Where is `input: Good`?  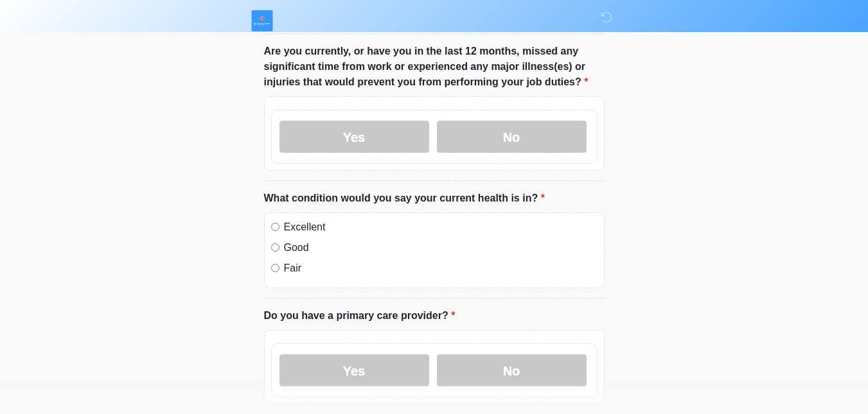
input: Good is located at coordinates (275, 247).